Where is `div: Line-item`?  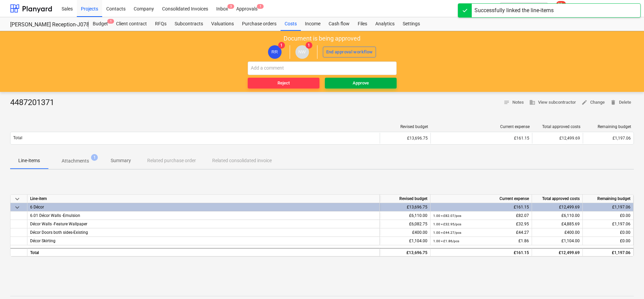
div: Line-item is located at coordinates (203, 199).